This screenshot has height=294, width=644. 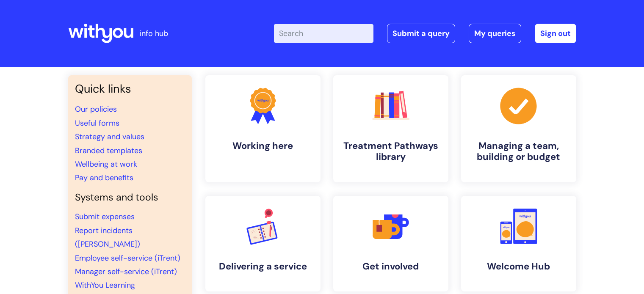 I want to click on input: Search, so click(x=324, y=33).